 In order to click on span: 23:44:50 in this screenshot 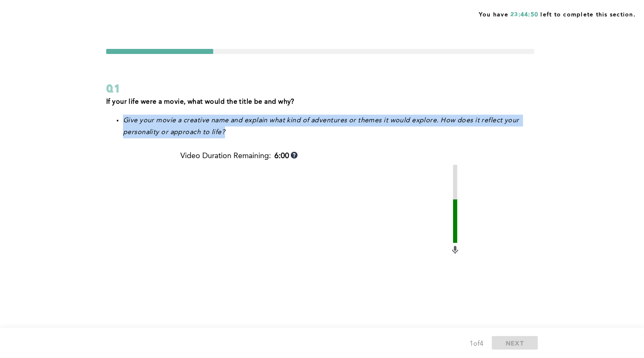, I will do `click(525, 15)`.